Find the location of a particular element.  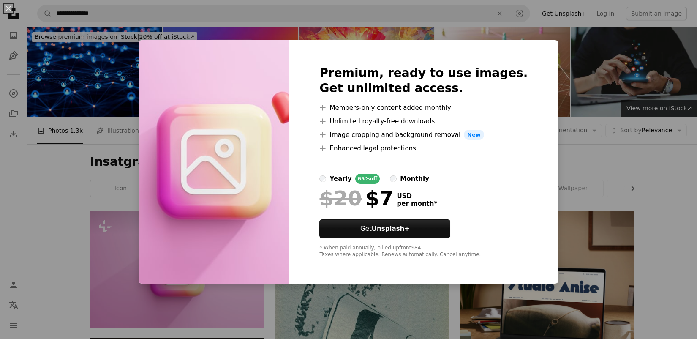

img: premium_photo-1683842189051-19fc4188df7d is located at coordinates (214, 162).